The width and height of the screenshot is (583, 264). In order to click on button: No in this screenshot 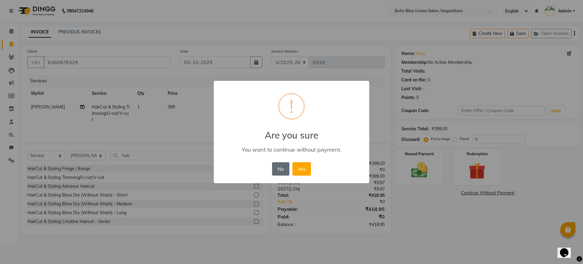, I will do `click(280, 169)`.